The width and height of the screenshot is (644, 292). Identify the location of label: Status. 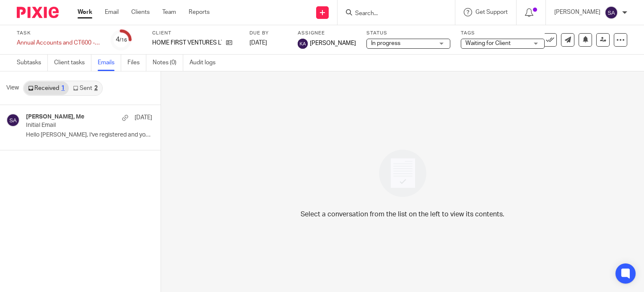
(408, 33).